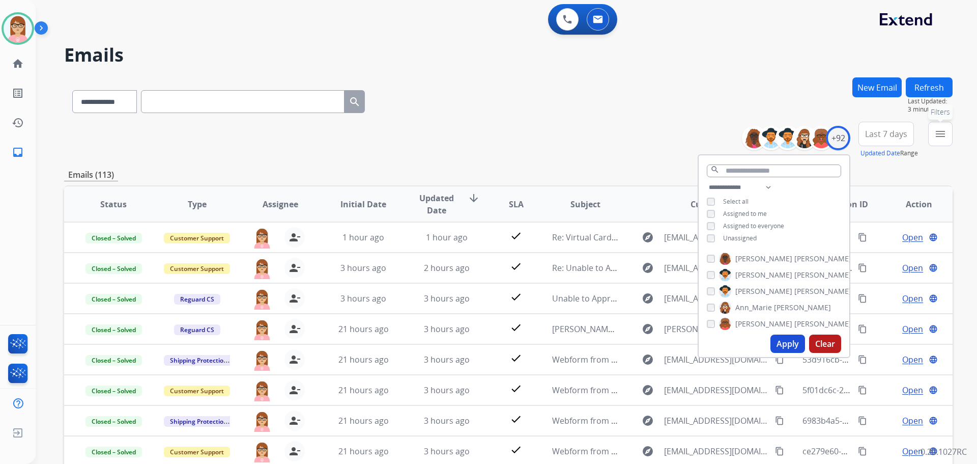 This screenshot has height=464, width=977. What do you see at coordinates (355, 102) in the screenshot?
I see `mat-icon: search` at bounding box center [355, 102].